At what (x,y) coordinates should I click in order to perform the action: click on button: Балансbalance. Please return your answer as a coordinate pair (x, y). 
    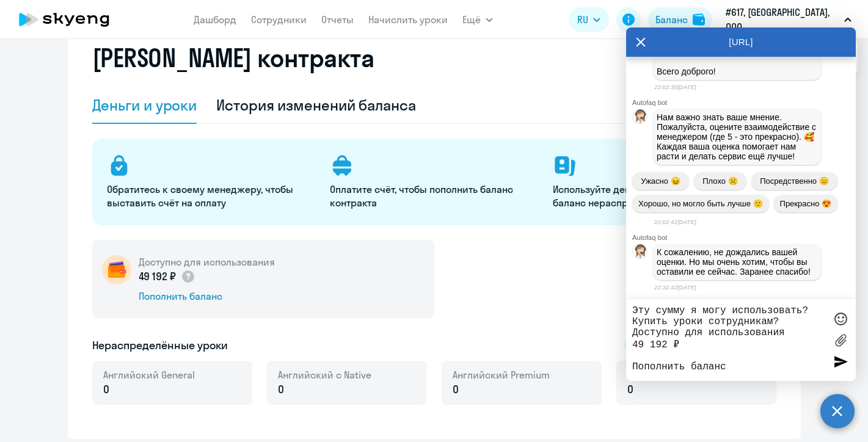
    Looking at the image, I should click on (680, 20).